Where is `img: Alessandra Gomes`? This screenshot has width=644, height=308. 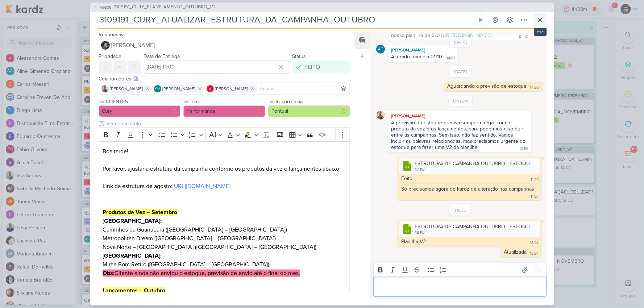 img: Alessandra Gomes is located at coordinates (210, 88).